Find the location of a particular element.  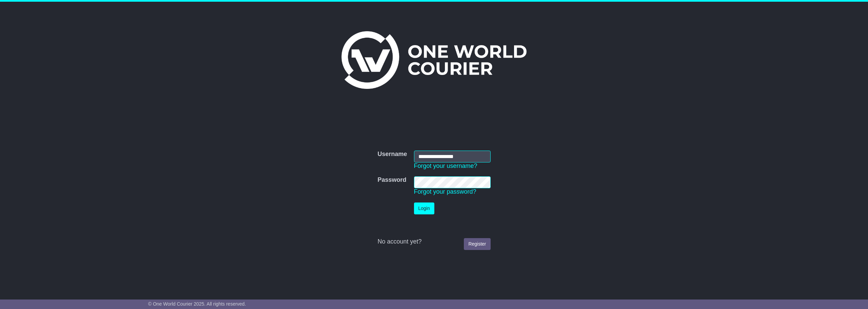

div: No account yet? is located at coordinates (434, 242).